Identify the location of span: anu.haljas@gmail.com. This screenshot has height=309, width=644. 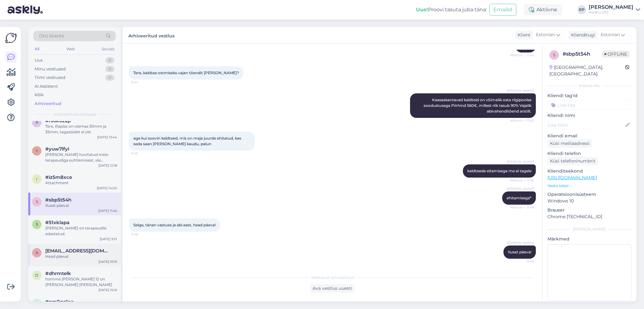
(78, 251).